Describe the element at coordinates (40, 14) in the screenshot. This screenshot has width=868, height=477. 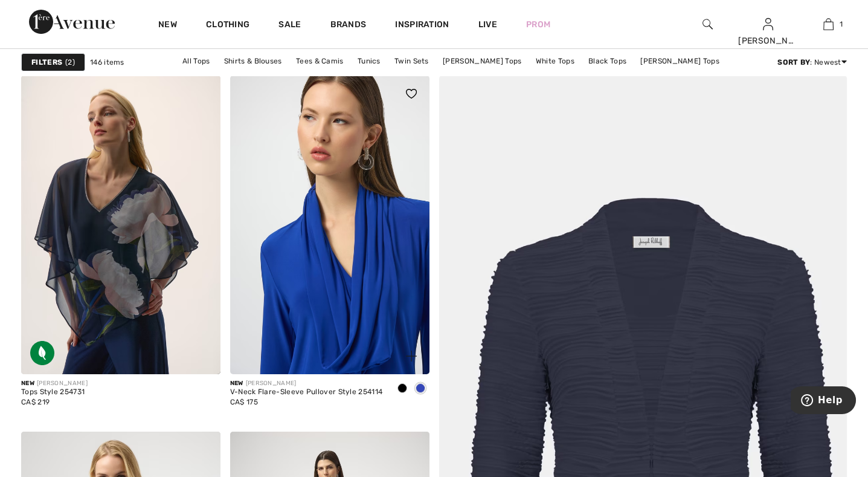
I see `span: Help` at that location.